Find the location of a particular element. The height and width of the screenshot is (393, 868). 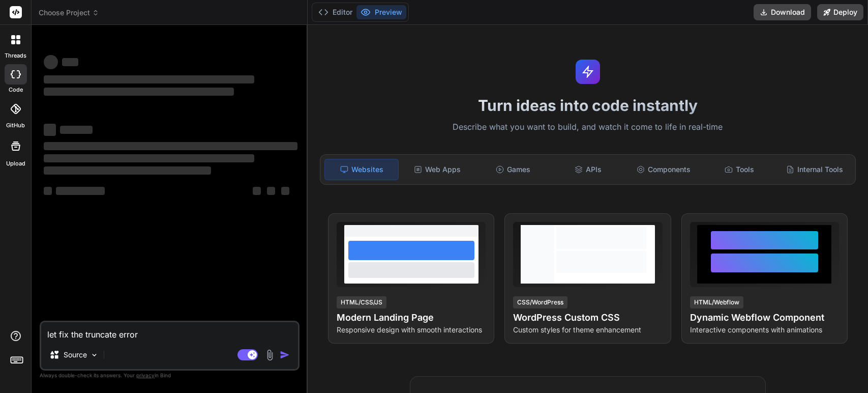

div: HTML/Webflow is located at coordinates (716, 302).